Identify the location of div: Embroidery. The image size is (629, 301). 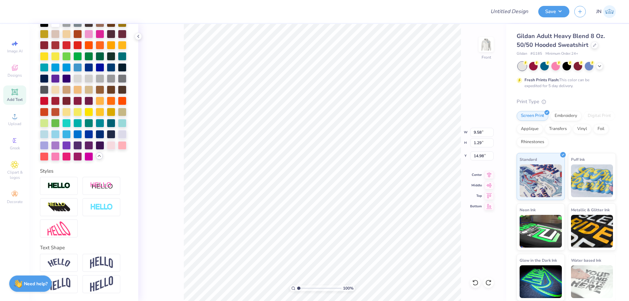
(565, 116).